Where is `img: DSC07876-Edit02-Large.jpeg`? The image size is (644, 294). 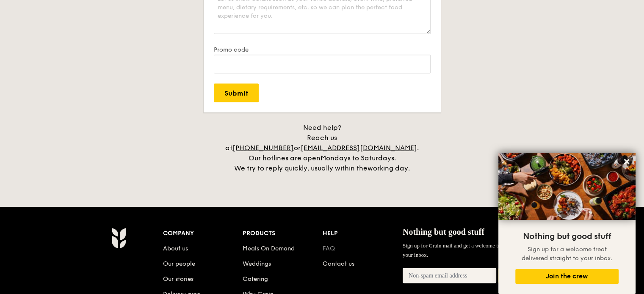 img: DSC07876-Edit02-Large.jpeg is located at coordinates (567, 186).